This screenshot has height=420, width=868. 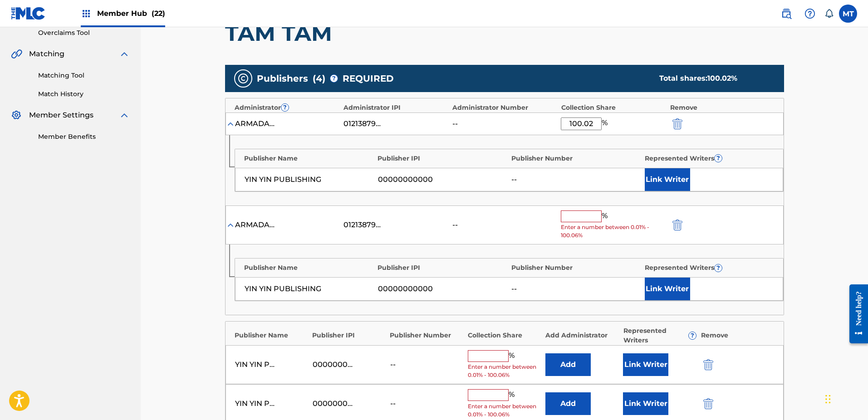 What do you see at coordinates (504, 107) in the screenshot?
I see `div: Administrator Number` at bounding box center [504, 107].